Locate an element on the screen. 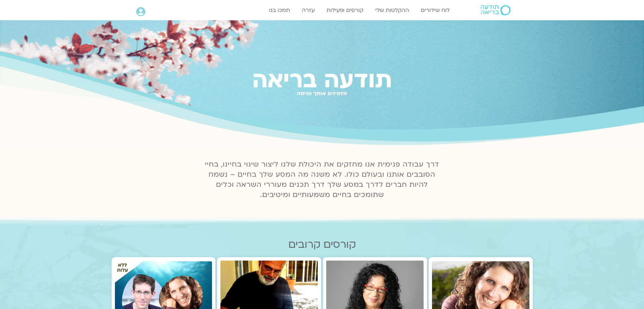 This screenshot has width=644, height=309. a: לוח שידורים is located at coordinates (435, 10).